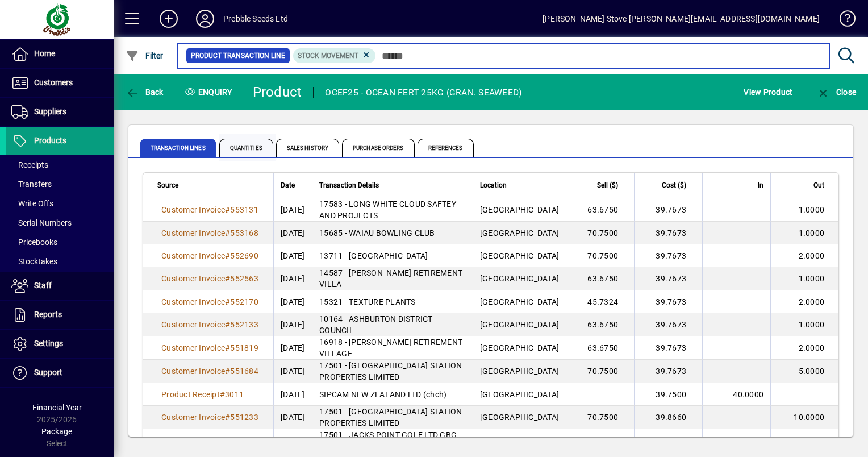 This screenshot has width=868, height=457. I want to click on span: 40.0000, so click(748, 395).